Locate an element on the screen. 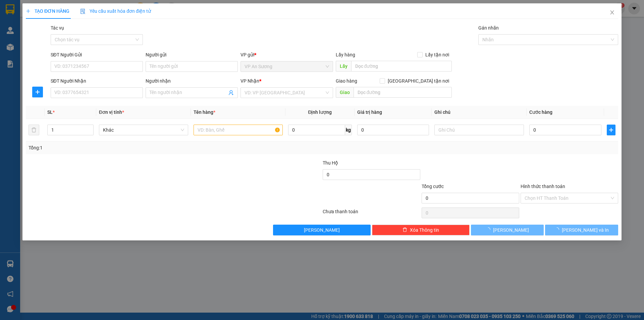 This screenshot has height=320, width=644. div: Người gửi is located at coordinates (192, 55).